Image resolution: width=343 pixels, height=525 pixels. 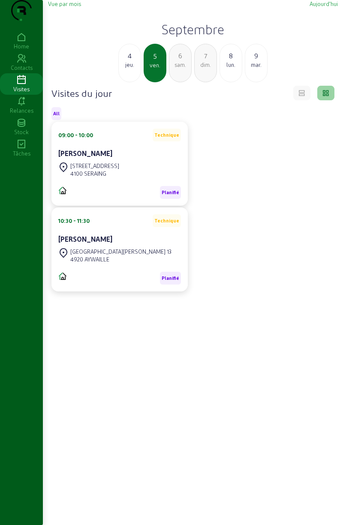 What do you see at coordinates (75, 135) in the screenshot?
I see `div: 09:00 - 10:00` at bounding box center [75, 135].